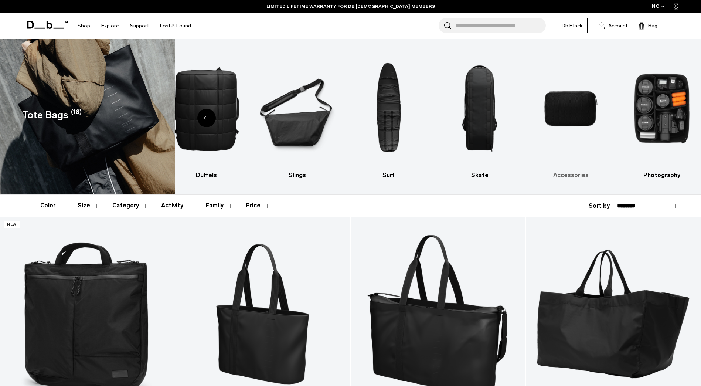  Describe the element at coordinates (479, 115) in the screenshot. I see `a: Db Skate` at that location.